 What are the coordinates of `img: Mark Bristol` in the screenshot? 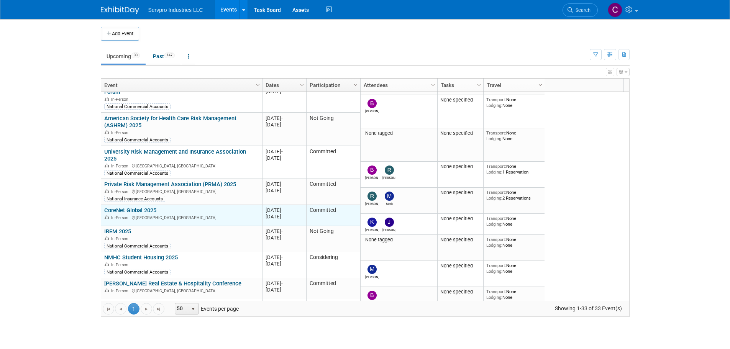 It's located at (389, 196).